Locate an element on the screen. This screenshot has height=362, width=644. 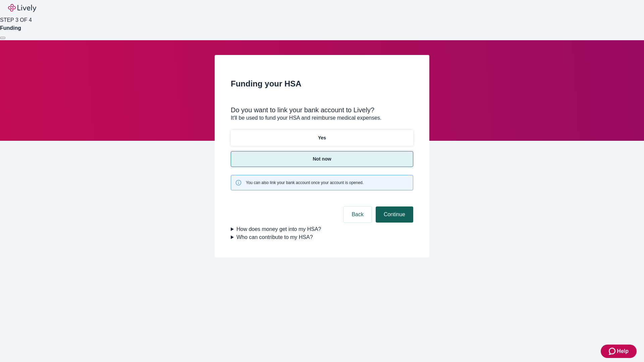
summary: Who can contribute to my HSA? is located at coordinates (322, 237).